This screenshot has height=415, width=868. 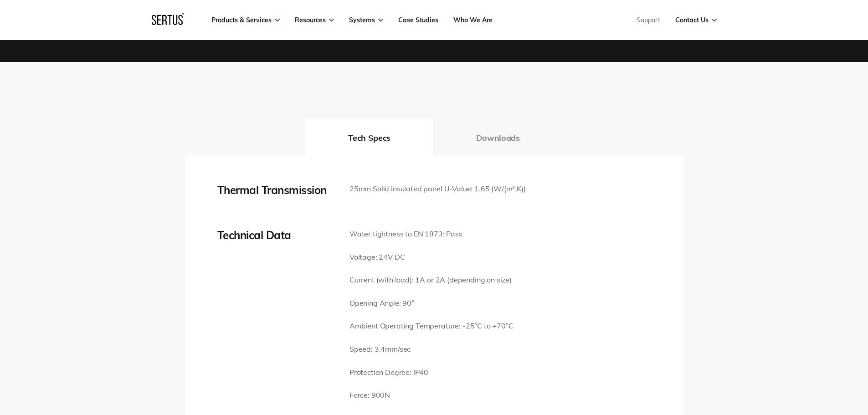 I want to click on div: Technical Data, so click(x=276, y=235).